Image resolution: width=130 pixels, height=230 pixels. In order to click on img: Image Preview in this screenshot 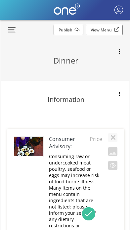, I will do `click(29, 146)`.